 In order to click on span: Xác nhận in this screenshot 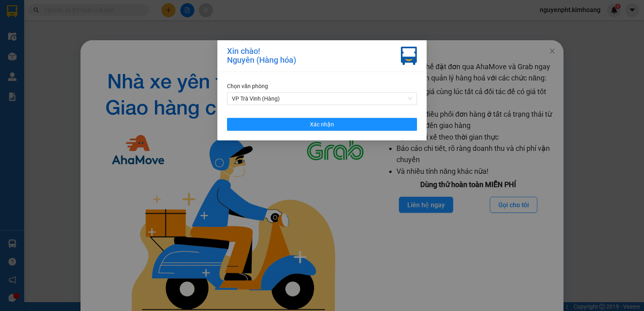, I will do `click(322, 124)`.